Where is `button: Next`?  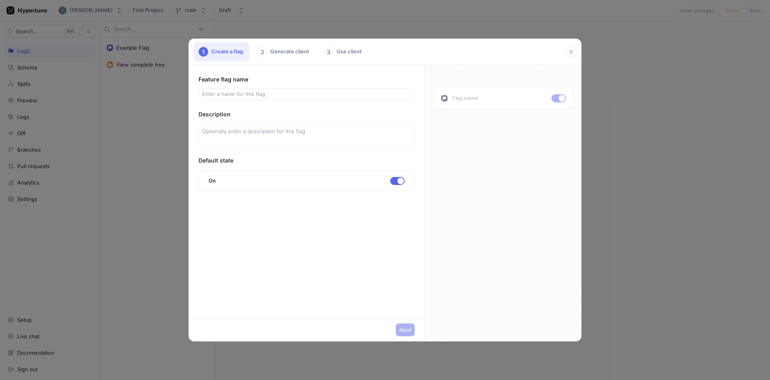 button: Next is located at coordinates (405, 330).